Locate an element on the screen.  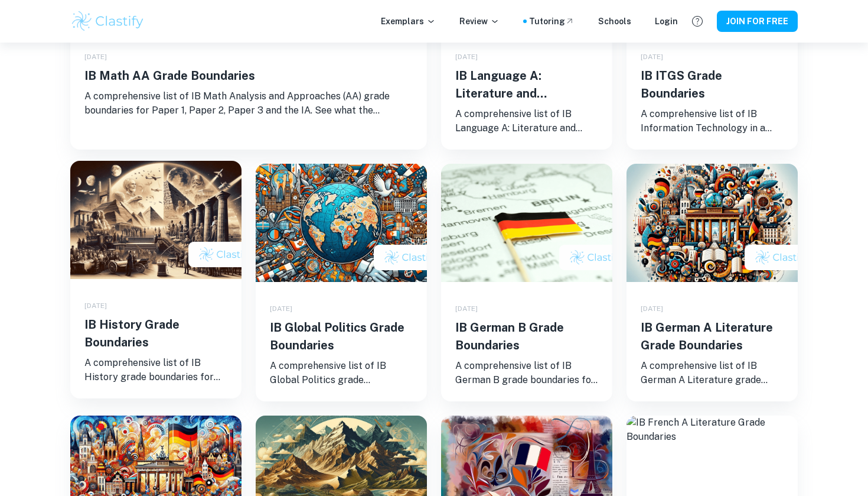
a: Clastify logo is located at coordinates (108, 22).